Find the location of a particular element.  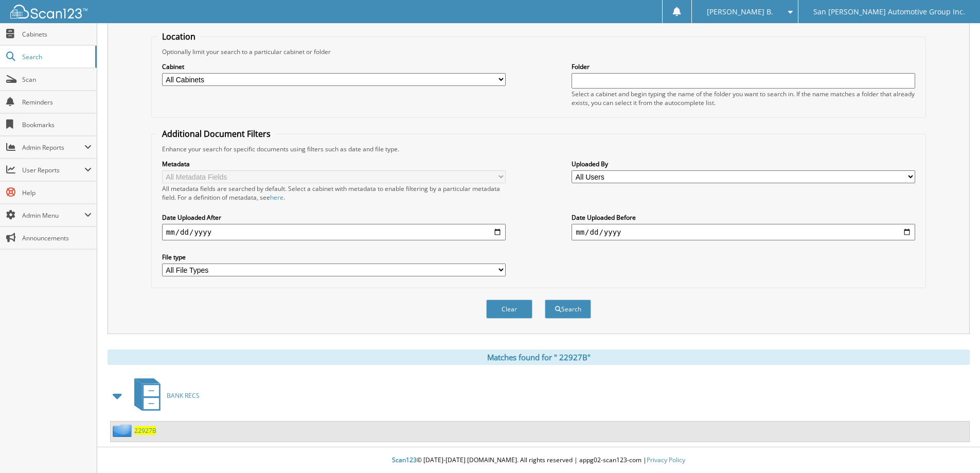

legend: Location is located at coordinates (178, 37).